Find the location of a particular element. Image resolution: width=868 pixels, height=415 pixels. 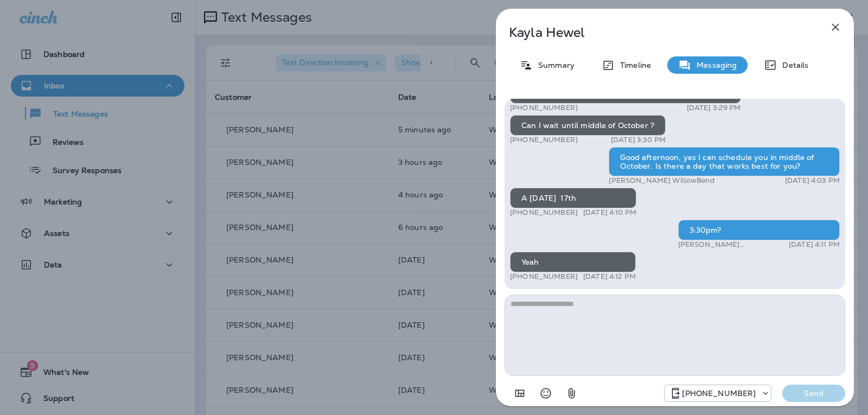

p: Timeline is located at coordinates (633, 65).